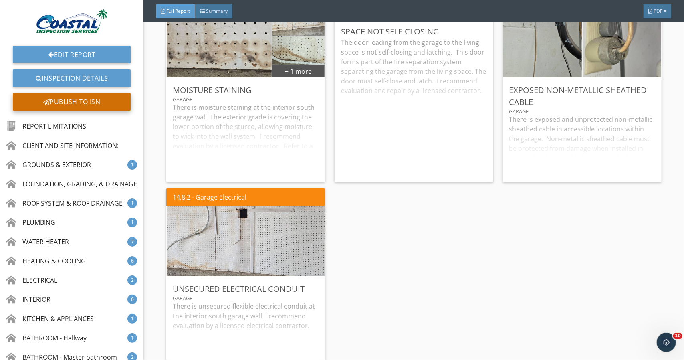  What do you see at coordinates (46, 338) in the screenshot?
I see `div: BATHROOM - Hallway` at bounding box center [46, 338].